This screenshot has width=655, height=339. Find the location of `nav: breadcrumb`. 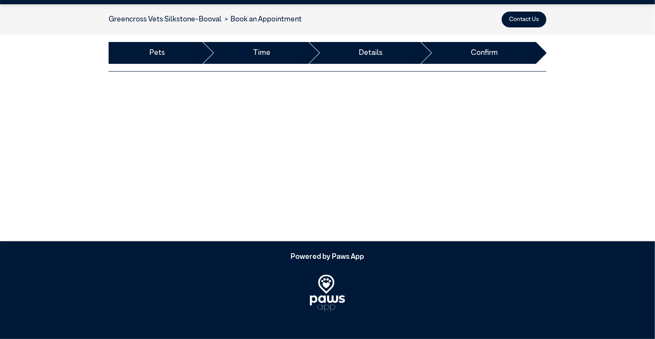

nav: breadcrumb is located at coordinates (205, 20).